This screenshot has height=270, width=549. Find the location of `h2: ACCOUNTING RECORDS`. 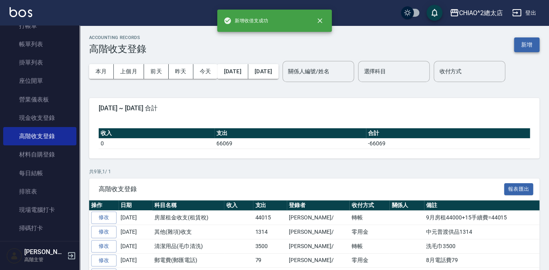

h2: ACCOUNTING RECORDS is located at coordinates (118, 37).